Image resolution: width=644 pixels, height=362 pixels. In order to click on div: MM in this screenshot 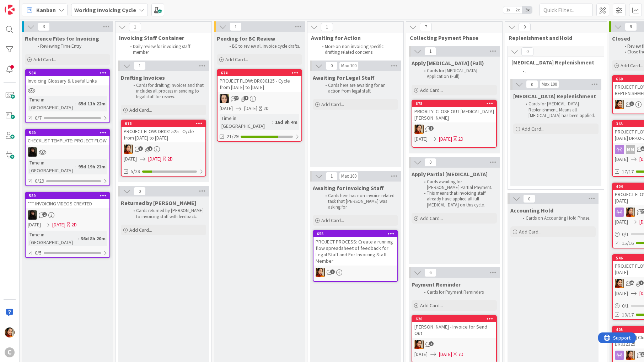, I will do `click(630, 149)`.